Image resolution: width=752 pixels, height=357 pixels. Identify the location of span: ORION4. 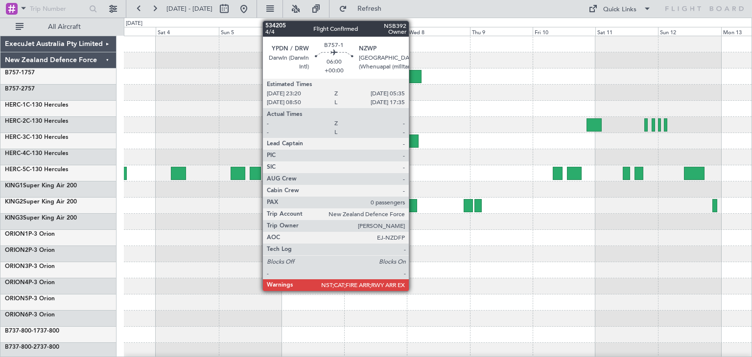
(17, 283).